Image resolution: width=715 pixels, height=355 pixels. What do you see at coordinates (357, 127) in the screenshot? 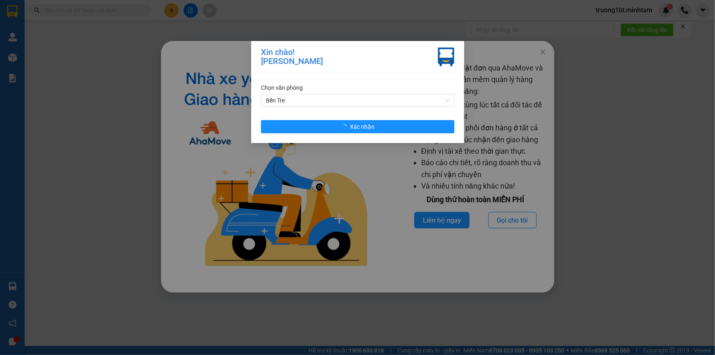
I see `button: Xác nhận` at bounding box center [357, 127].